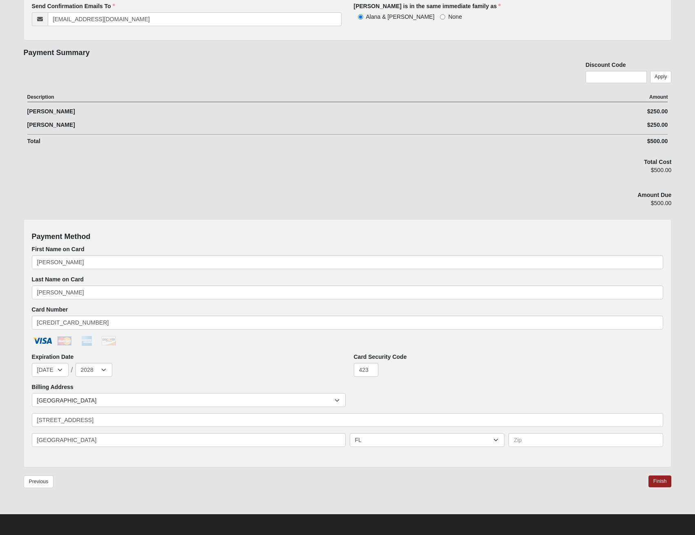 The height and width of the screenshot is (535, 695). I want to click on a: Finish, so click(660, 481).